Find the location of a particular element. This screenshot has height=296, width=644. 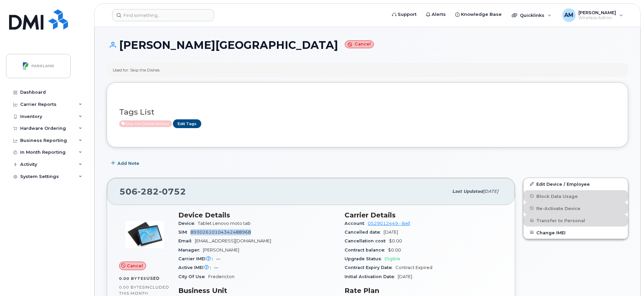

a: Edit Device / Employee is located at coordinates (576, 184).